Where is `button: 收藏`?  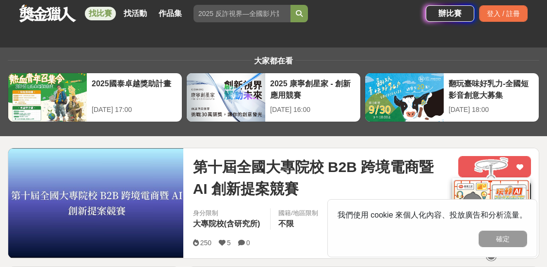
button: 收藏 is located at coordinates (495, 167).